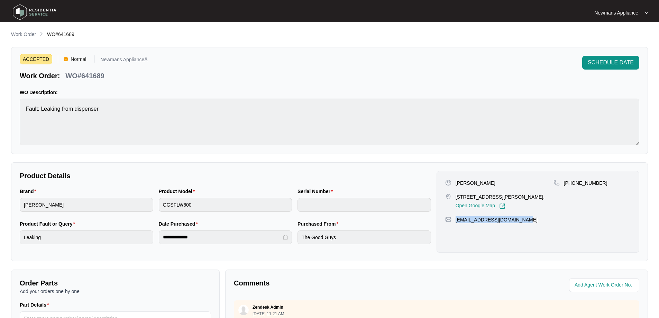 Image resolution: width=659 pixels, height=318 pixels. I want to click on span: SCHEDULE DATE, so click(610, 63).